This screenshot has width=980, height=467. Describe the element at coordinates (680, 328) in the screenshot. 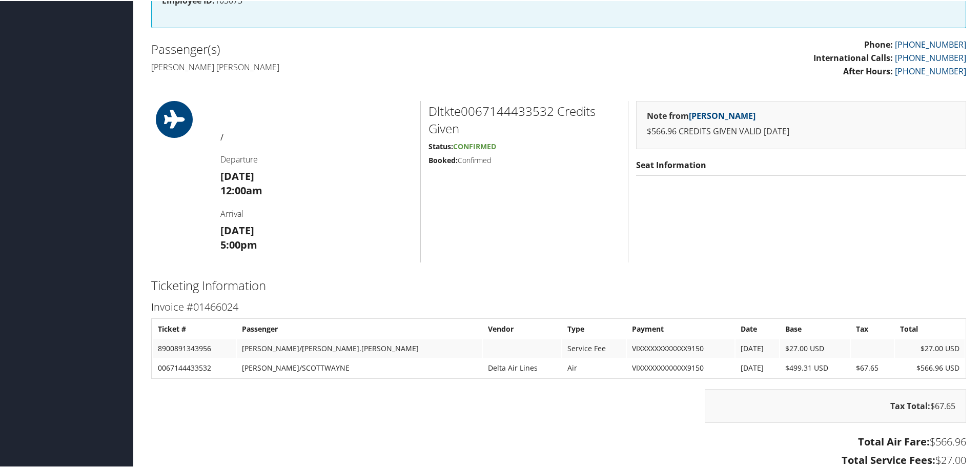

I see `th: Payment` at that location.